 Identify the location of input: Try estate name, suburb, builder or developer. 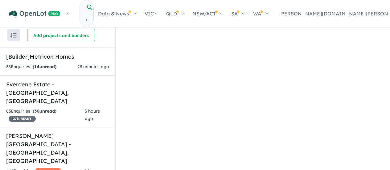
(86, 20).